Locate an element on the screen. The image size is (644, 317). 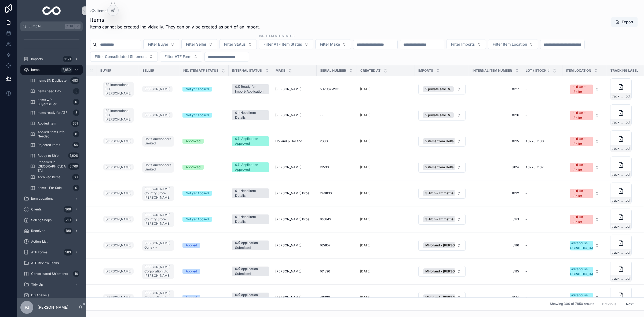
a: 8122 is located at coordinates (496, 193).